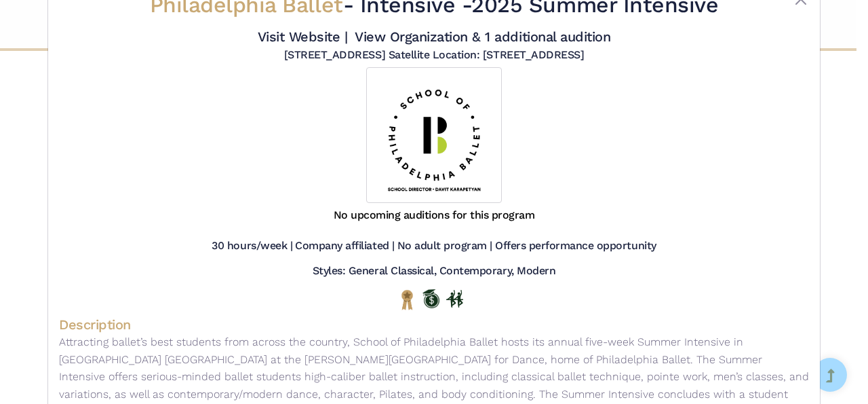  What do you see at coordinates (303, 37) in the screenshot?
I see `a: Visit Website |` at bounding box center [303, 37].